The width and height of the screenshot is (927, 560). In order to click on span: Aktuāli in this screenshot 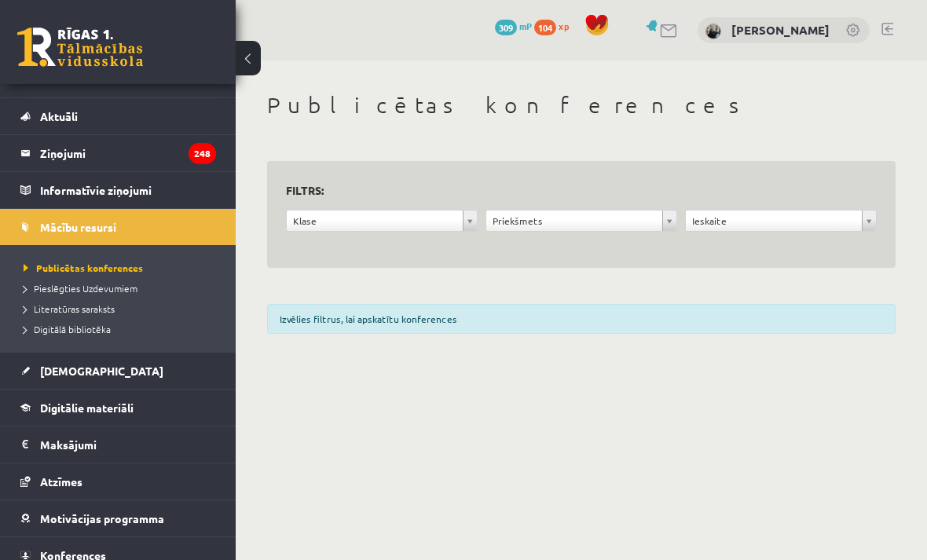, I will do `click(59, 116)`.